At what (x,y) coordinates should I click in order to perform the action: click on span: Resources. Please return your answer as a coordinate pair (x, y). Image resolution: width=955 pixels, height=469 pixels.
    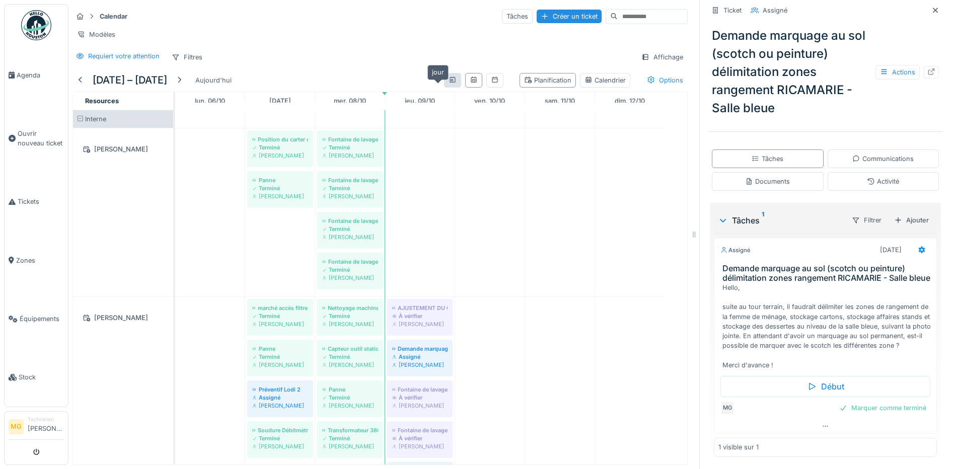
    Looking at the image, I should click on (102, 101).